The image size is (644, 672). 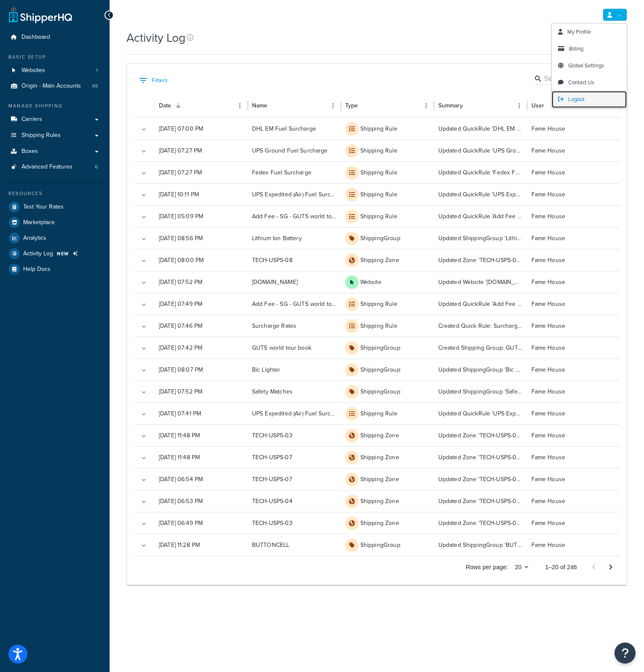 What do you see at coordinates (55, 167) in the screenshot?
I see `a: Advanced Features 6` at bounding box center [55, 167].